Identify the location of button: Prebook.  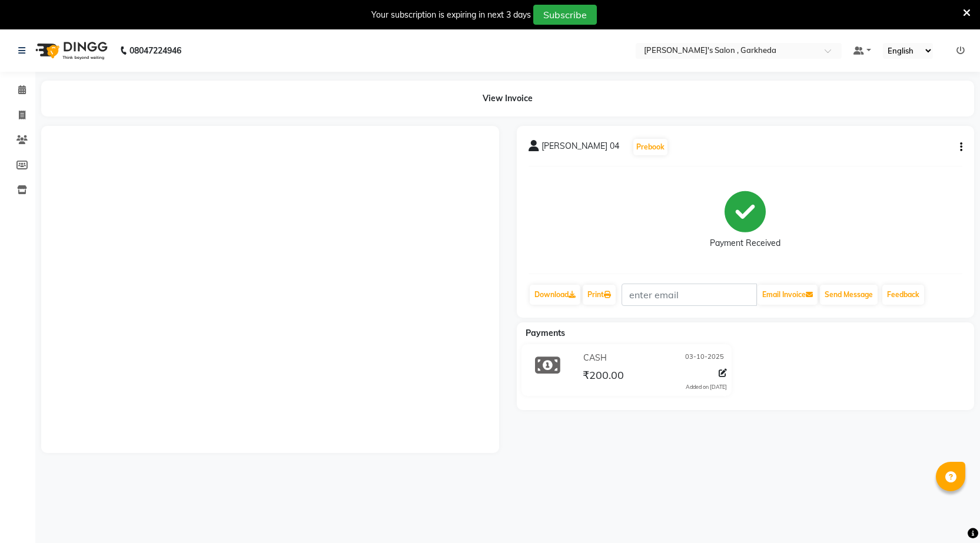
(650, 147).